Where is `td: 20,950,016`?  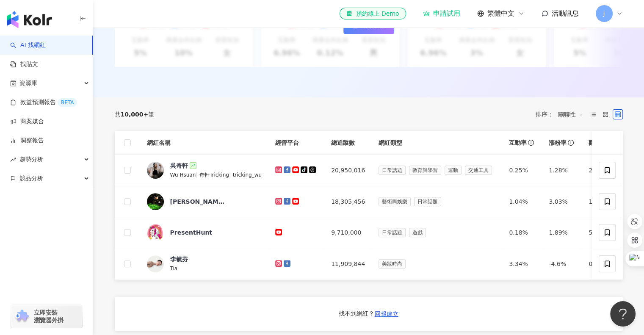
td: 20,950,016 is located at coordinates (348, 170).